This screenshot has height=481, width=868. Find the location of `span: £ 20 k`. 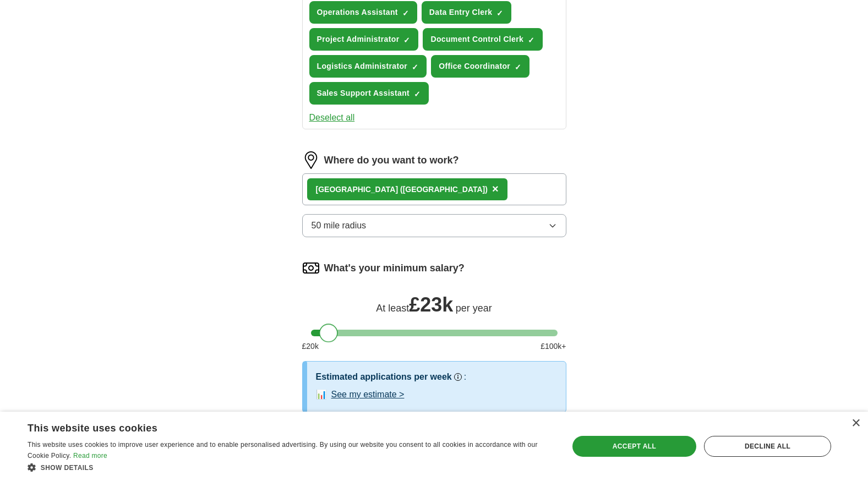

span: £ 20 k is located at coordinates (311, 346).